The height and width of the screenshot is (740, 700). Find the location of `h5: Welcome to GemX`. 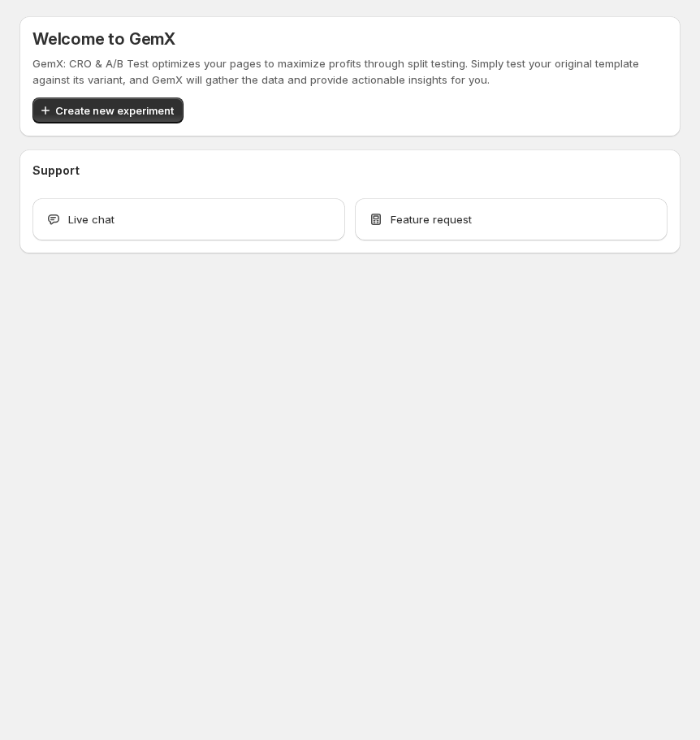

h5: Welcome to GemX is located at coordinates (350, 39).